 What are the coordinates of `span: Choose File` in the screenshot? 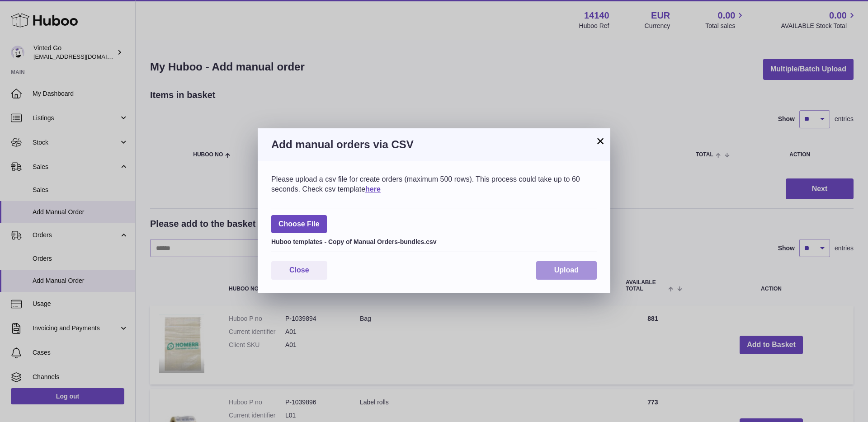 It's located at (299, 224).